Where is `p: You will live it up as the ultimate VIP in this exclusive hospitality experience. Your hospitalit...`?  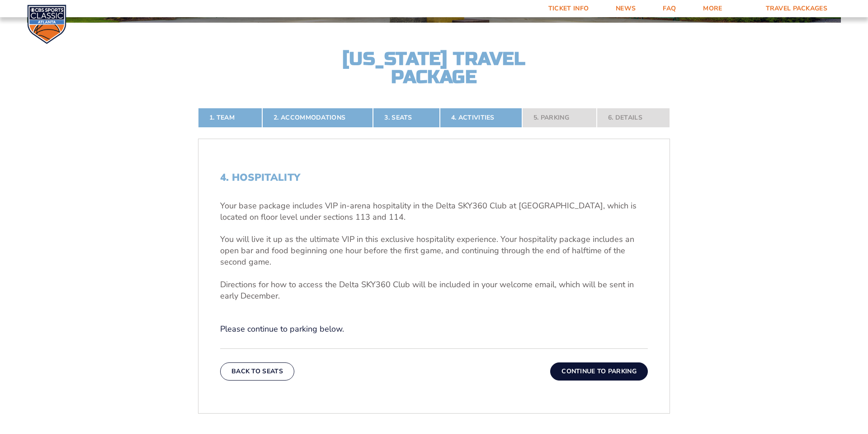 p: You will live it up as the ultimate VIP in this exclusive hospitality experience. Your hospitalit... is located at coordinates (434, 251).